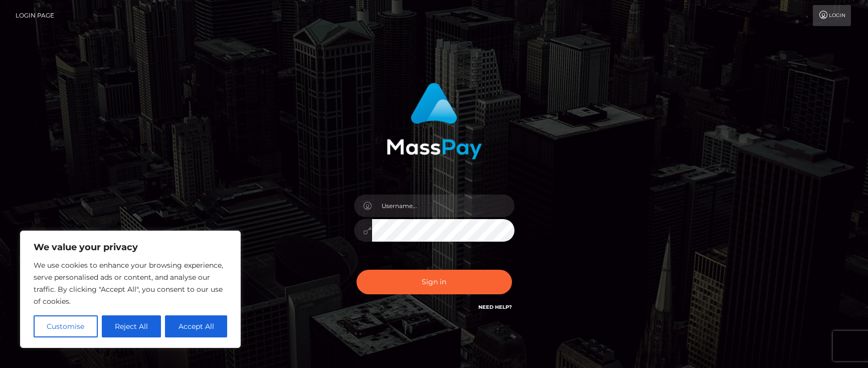 The height and width of the screenshot is (368, 868). What do you see at coordinates (66, 326) in the screenshot?
I see `button: Customise` at bounding box center [66, 326].